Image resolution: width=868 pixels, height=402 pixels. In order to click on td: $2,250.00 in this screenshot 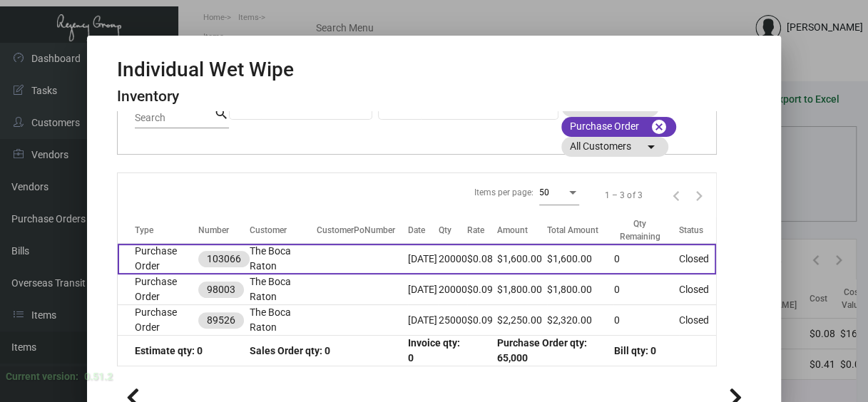, I will do `click(522, 320)`.